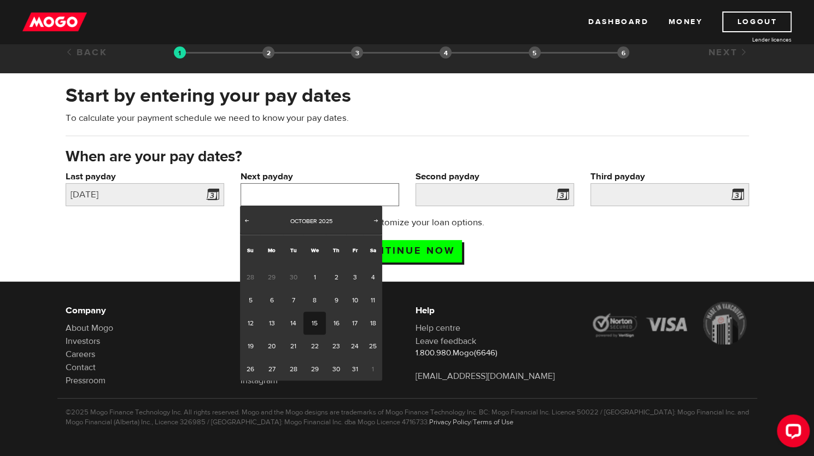  Describe the element at coordinates (314, 277) in the screenshot. I see `a: 1` at that location.